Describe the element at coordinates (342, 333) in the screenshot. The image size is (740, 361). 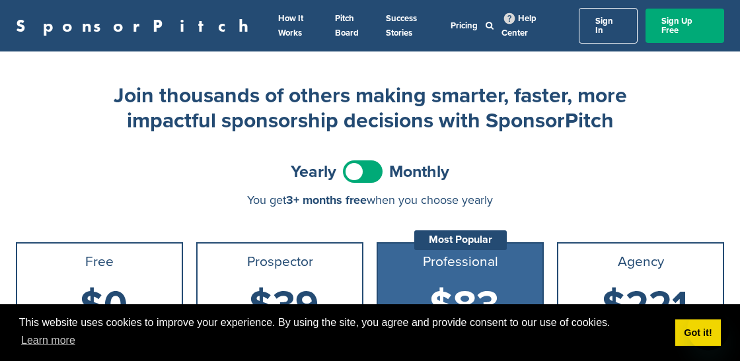
I see `span: This website uses cookies to improve your experience. By using the site, you agree and provide co...` at that location.